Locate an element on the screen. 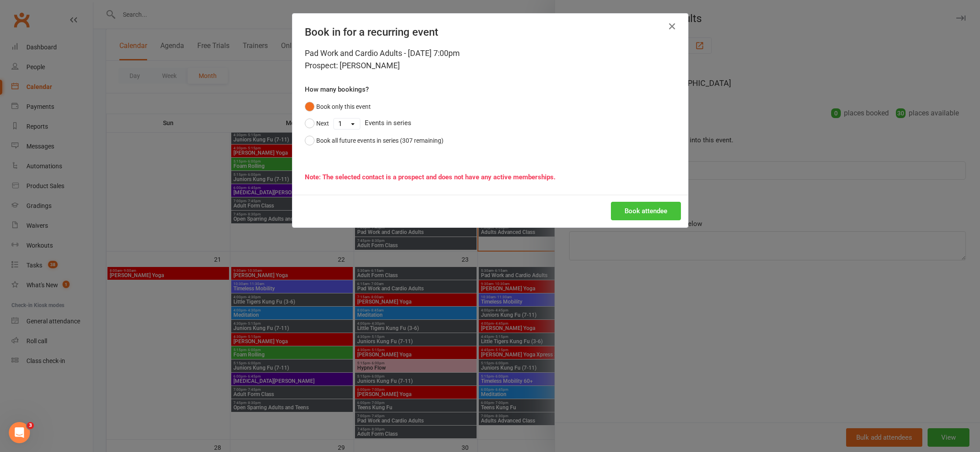 Image resolution: width=980 pixels, height=452 pixels. div: Note: The selected contact is a prospect and does not have any active memberships. is located at coordinates (490, 177).